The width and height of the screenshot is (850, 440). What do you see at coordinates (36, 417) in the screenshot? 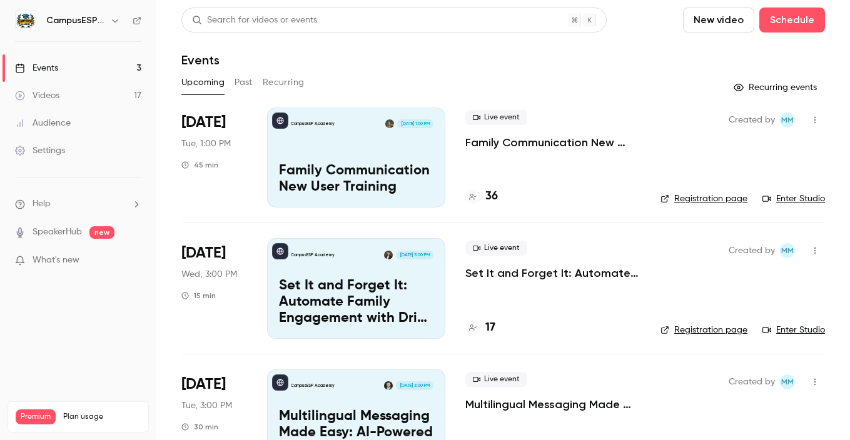
I see `span: Premium` at bounding box center [36, 417].